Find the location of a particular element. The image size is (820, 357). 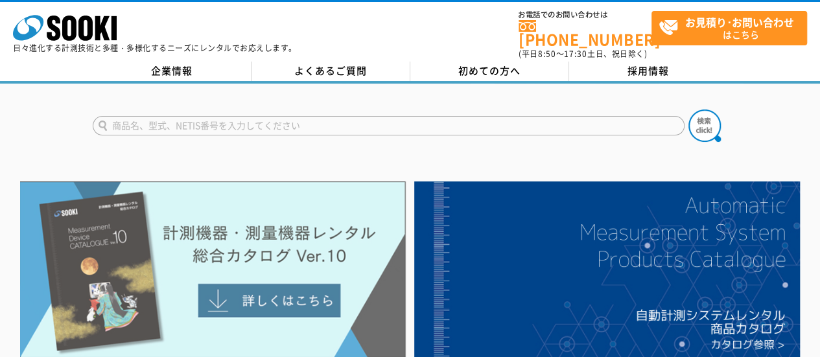

span: お電話でのお問い合わせは is located at coordinates (585, 15).